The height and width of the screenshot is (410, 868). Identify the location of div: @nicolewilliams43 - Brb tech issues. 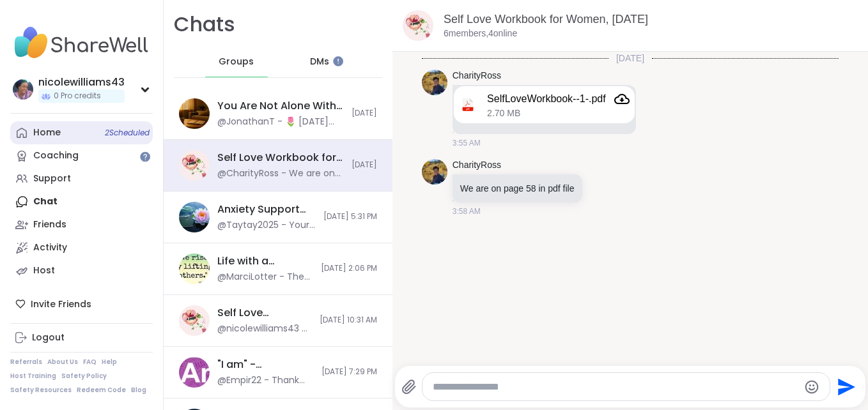
(264, 329).